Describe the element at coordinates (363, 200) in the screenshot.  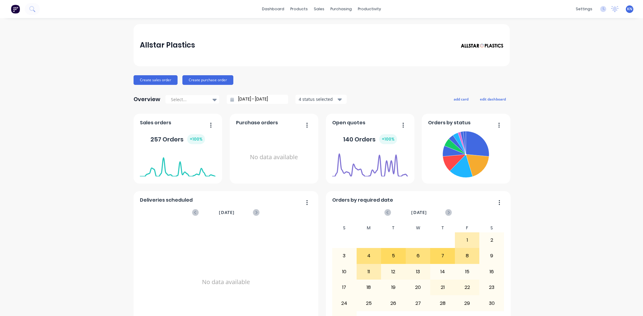
I see `span: Orders by required date` at that location.